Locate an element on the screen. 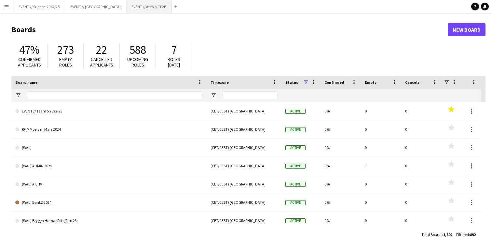 The height and width of the screenshot is (251, 492). a: (WAL) AKTIV is located at coordinates (109, 184).